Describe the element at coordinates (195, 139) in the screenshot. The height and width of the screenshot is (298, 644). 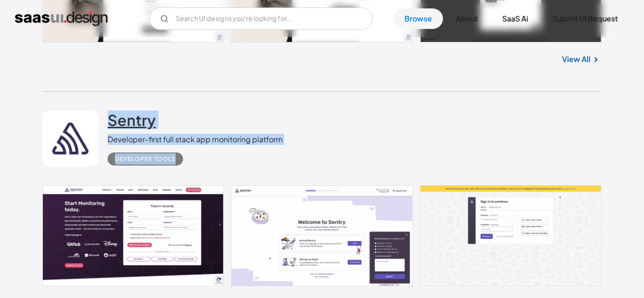
I see `div: Developer-first full stack app monitoring platform` at that location.